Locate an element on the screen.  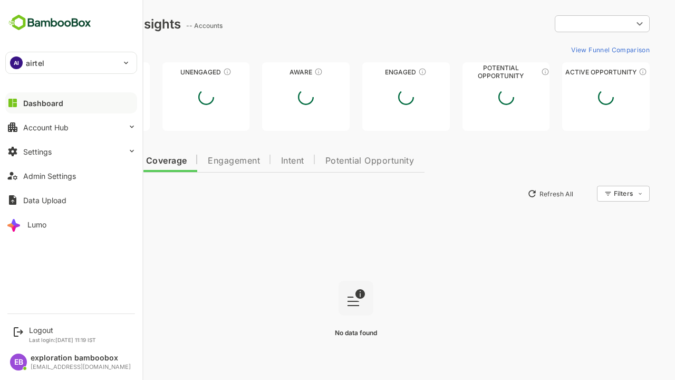
button: Settings is located at coordinates (71, 151).